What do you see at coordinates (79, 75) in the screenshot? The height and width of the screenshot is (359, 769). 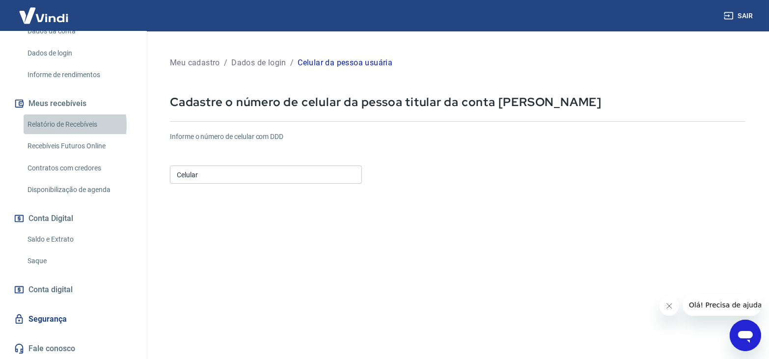 I see `a: Informe de rendimentos` at bounding box center [79, 75].